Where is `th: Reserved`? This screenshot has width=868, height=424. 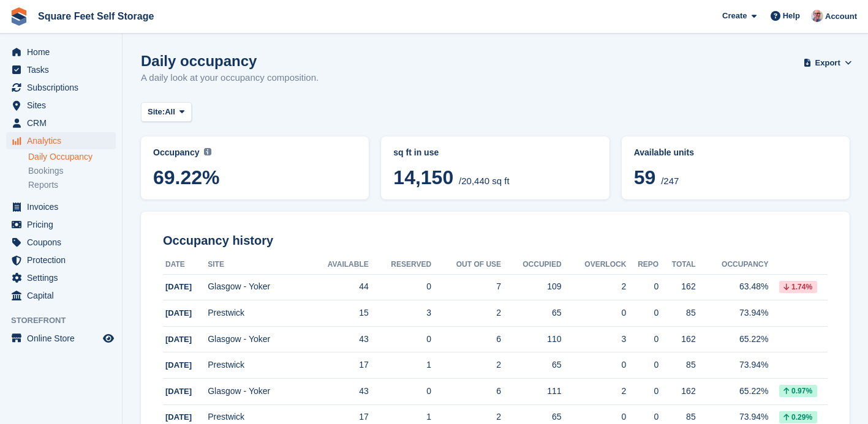 th: Reserved is located at coordinates (400, 265).